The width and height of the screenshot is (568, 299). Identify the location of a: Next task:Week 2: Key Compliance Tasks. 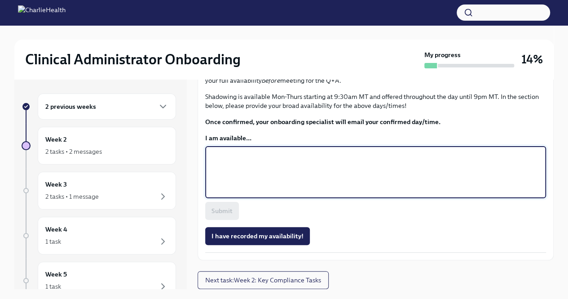
(263, 280).